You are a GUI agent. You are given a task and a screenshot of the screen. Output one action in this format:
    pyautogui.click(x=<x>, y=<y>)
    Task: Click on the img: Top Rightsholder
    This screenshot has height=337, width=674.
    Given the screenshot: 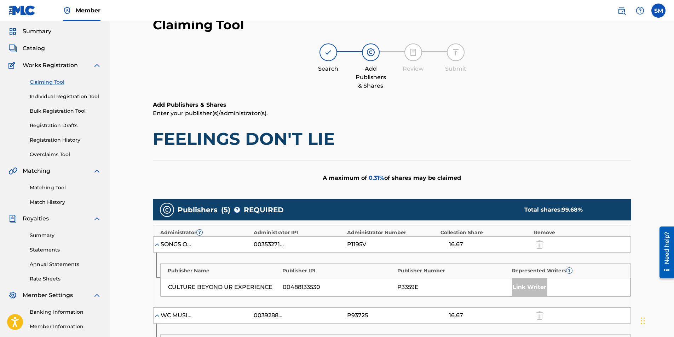 What is the action you would take?
    pyautogui.click(x=67, y=11)
    